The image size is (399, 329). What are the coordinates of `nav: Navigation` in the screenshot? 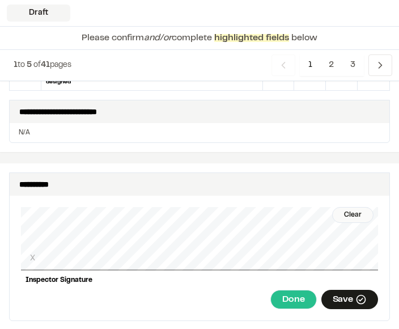 It's located at (332, 65).